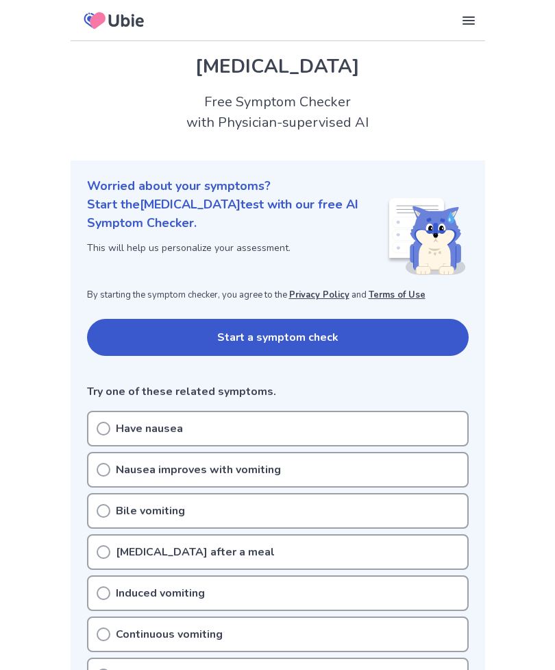  What do you see at coordinates (278, 337) in the screenshot?
I see `button: Start a symptom check` at bounding box center [278, 337].